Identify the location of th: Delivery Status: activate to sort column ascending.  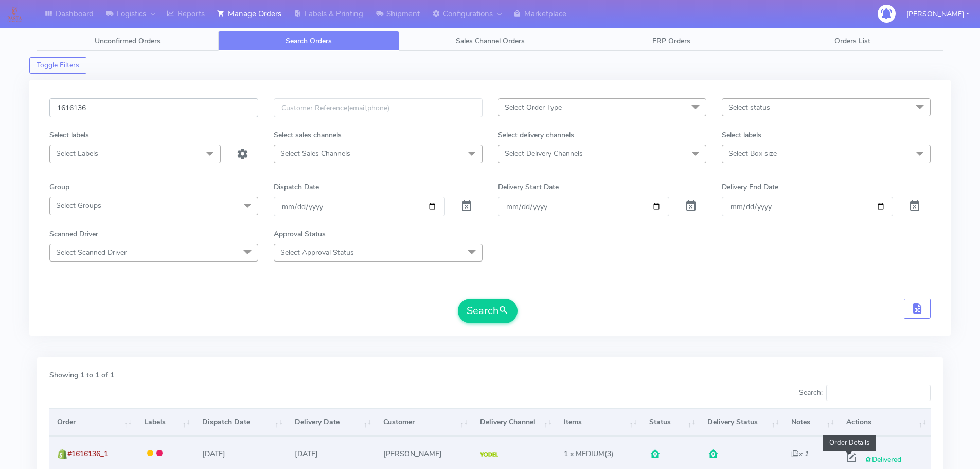
(742, 422).